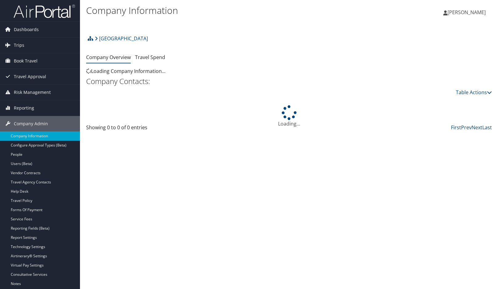 The height and width of the screenshot is (289, 498). What do you see at coordinates (456, 127) in the screenshot?
I see `a: First` at bounding box center [456, 127].